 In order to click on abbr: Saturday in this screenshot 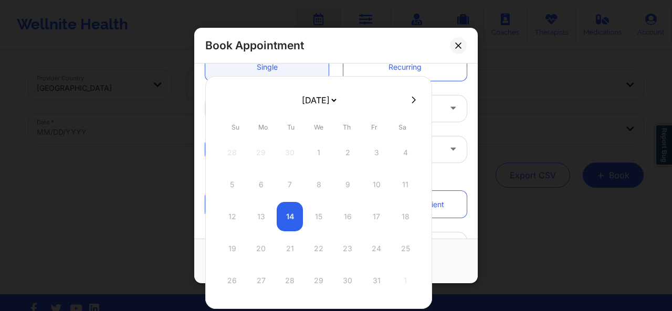, I will do `click(402, 127)`.